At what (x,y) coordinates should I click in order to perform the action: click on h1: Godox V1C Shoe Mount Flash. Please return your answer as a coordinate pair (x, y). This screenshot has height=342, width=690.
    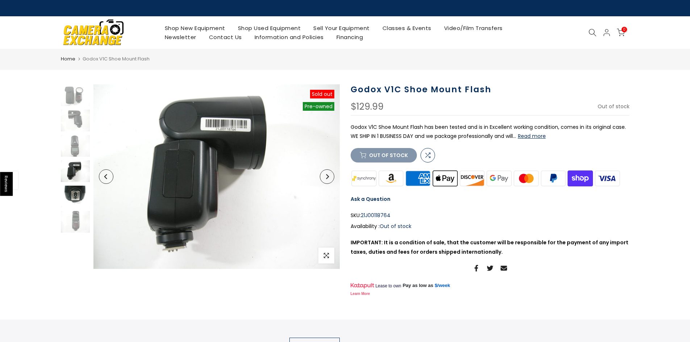
    Looking at the image, I should click on (490, 89).